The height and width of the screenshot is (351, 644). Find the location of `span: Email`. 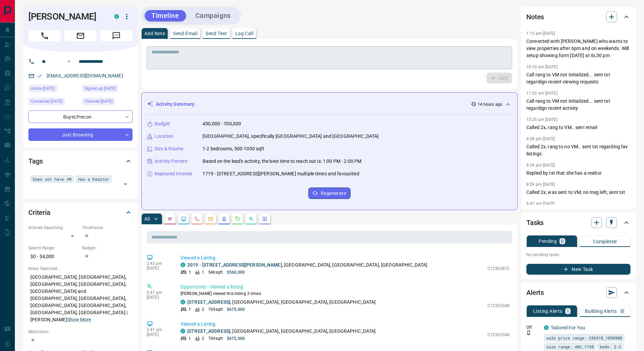

span: Email is located at coordinates (80, 36).